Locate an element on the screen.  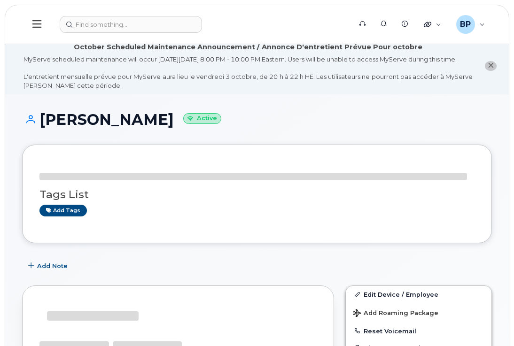
button: Reset Voicemail is located at coordinates (418, 331).